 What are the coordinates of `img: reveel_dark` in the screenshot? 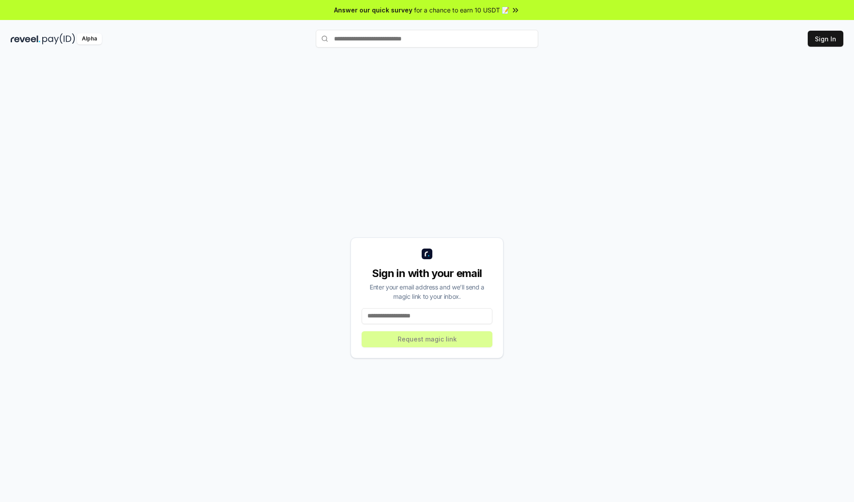 It's located at (25, 39).